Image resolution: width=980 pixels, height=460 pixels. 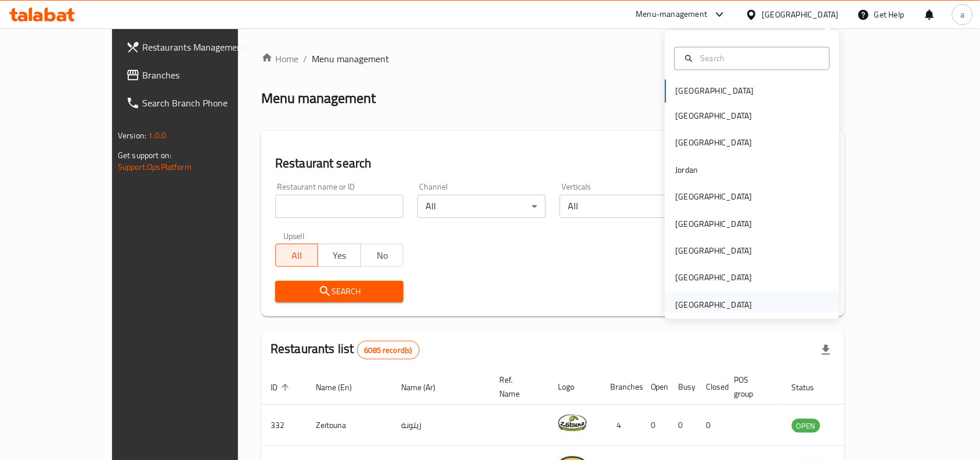 What do you see at coordinates (382, 255) in the screenshot?
I see `span: No` at bounding box center [382, 255].